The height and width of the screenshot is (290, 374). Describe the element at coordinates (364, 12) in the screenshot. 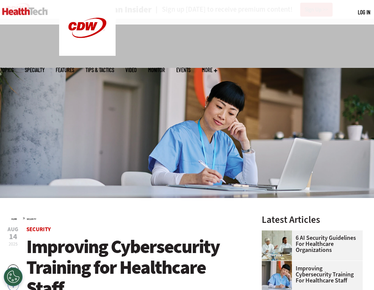

I see `a: Log in` at that location.